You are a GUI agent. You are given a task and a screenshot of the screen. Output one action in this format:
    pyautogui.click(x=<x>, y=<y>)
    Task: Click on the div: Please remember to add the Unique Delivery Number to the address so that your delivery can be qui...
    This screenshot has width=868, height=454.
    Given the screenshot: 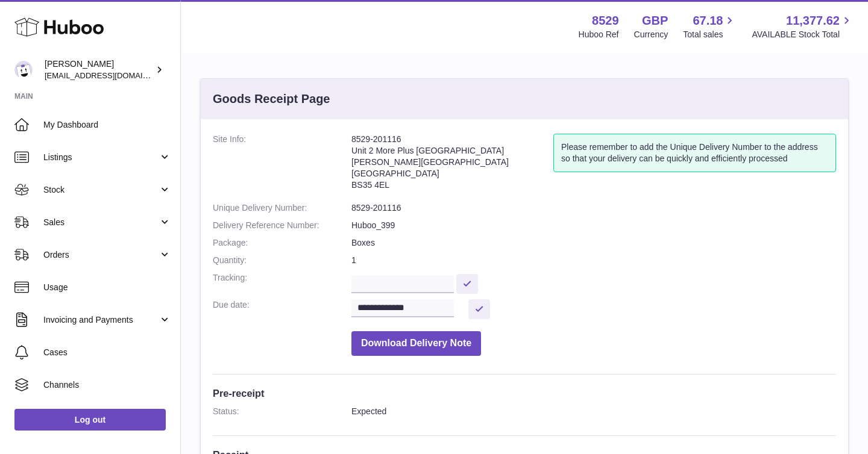 What is the action you would take?
    pyautogui.click(x=694, y=153)
    